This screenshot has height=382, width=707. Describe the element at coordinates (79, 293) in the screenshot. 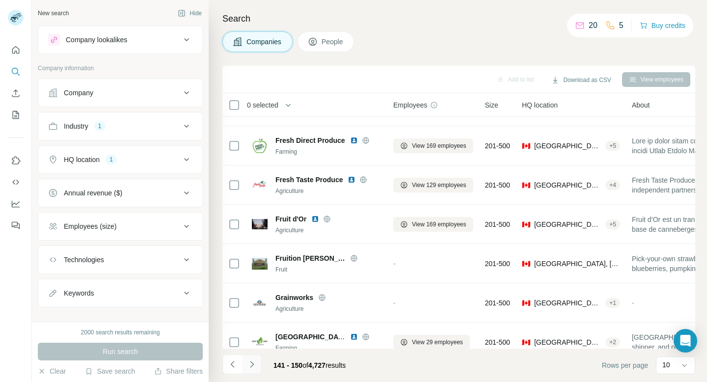

I see `div: Keywords` at that location.